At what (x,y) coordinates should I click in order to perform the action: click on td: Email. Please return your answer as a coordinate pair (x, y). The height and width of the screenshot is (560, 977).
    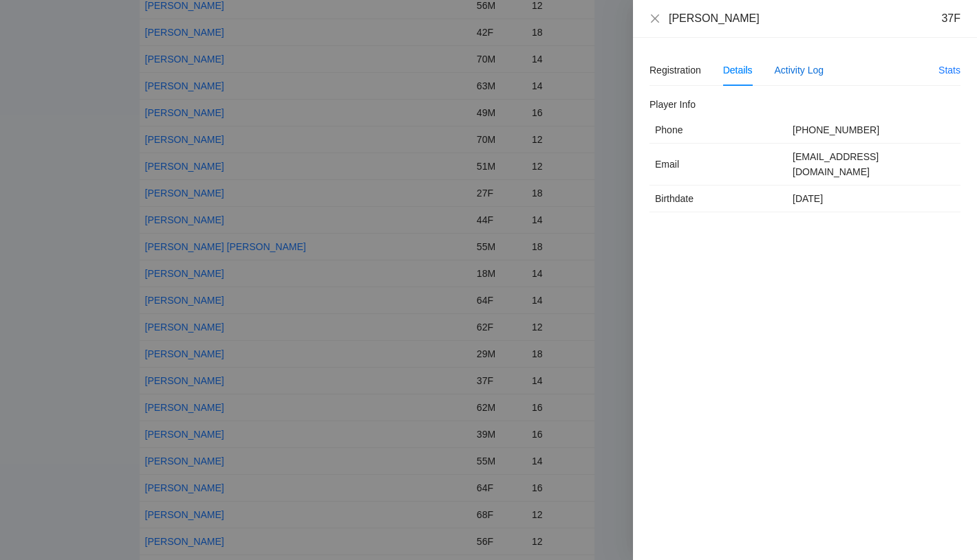
    Looking at the image, I should click on (719, 165).